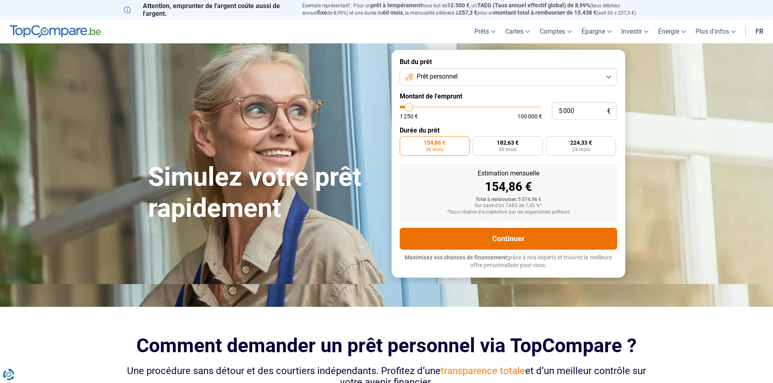  I want to click on a: fr, so click(759, 31).